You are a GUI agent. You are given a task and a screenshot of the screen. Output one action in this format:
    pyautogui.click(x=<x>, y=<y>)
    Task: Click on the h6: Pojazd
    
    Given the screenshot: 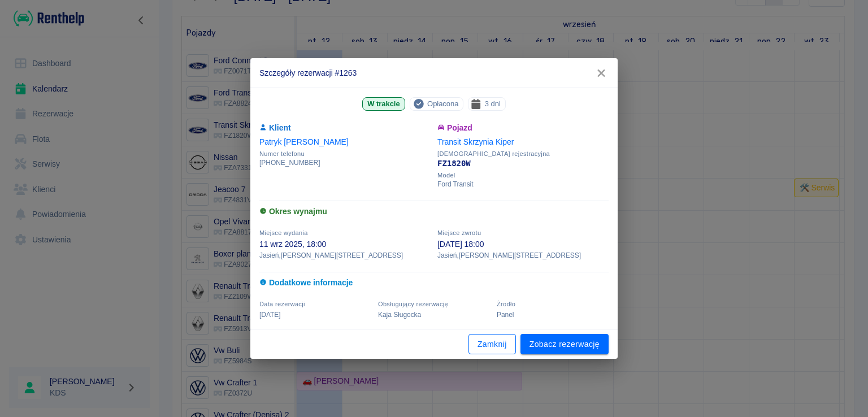 What is the action you would take?
    pyautogui.click(x=523, y=128)
    